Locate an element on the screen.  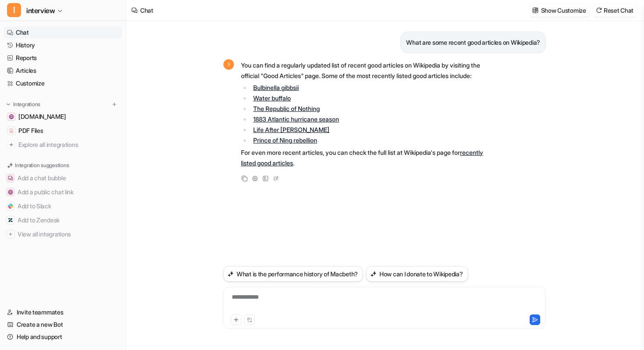
a: History is located at coordinates (62, 45).